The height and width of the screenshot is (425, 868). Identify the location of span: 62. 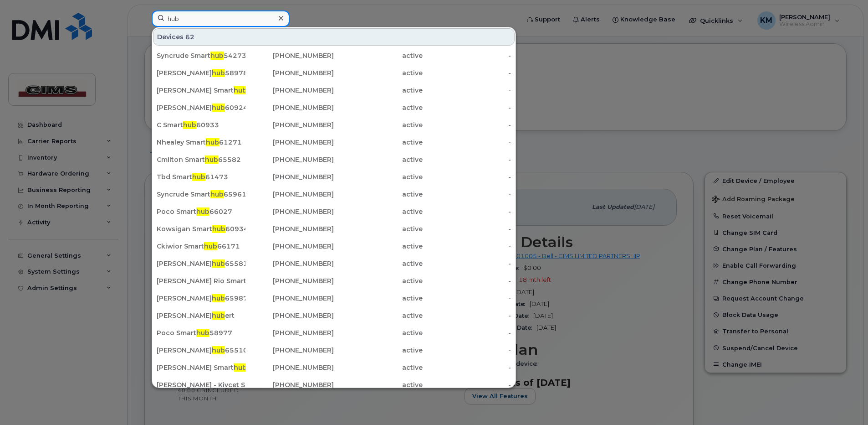
(190, 37).